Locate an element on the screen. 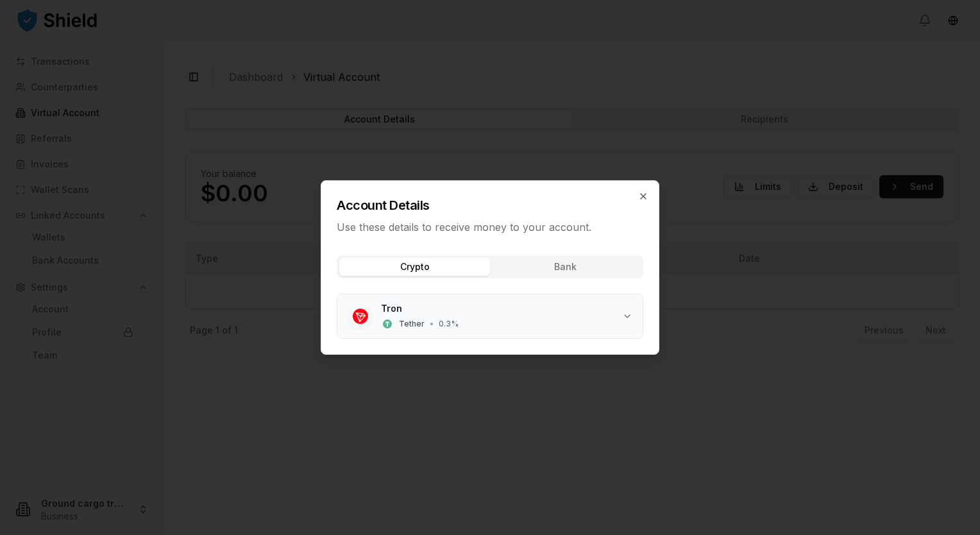 This screenshot has width=980, height=535. p: Use these details to receive money to your account. is located at coordinates (490, 227).